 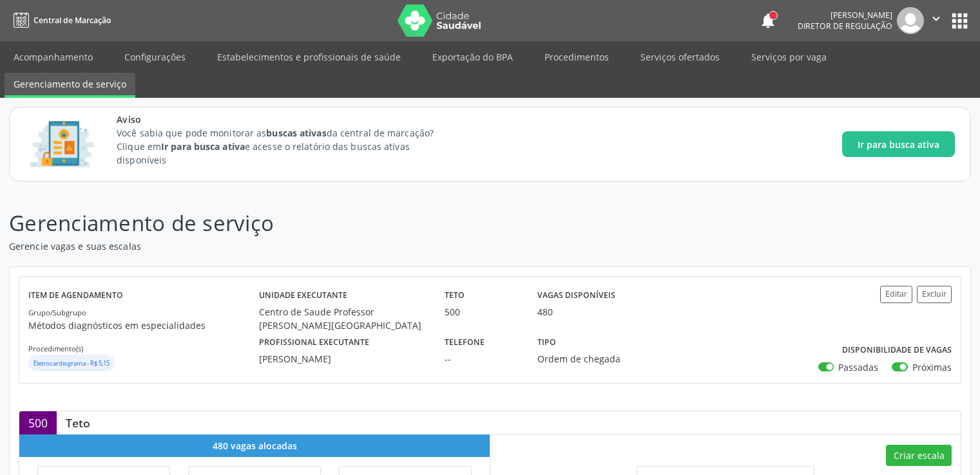 What do you see at coordinates (203, 146) in the screenshot?
I see `strong: Ir para busca ativa` at bounding box center [203, 146].